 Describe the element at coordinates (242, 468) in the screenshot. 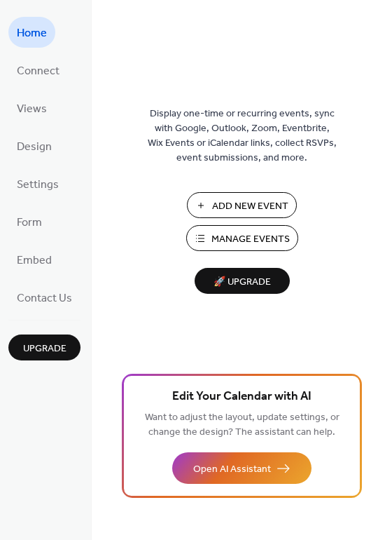

I see `button: Open AI Assistant` at that location.